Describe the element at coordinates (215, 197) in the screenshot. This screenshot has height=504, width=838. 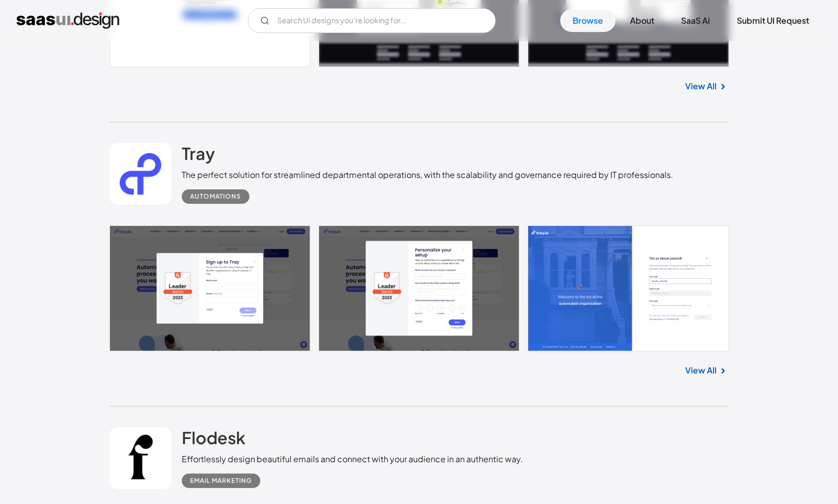
I see `div: Automations` at that location.